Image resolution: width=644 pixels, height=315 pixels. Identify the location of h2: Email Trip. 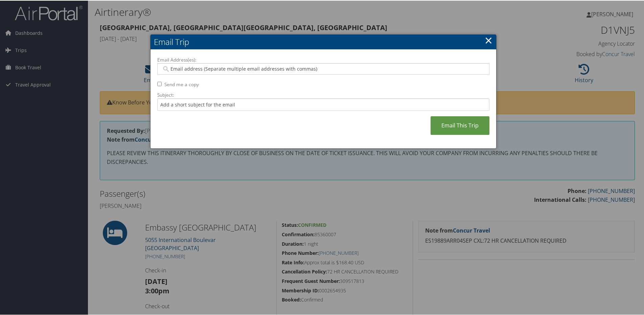
(323, 41).